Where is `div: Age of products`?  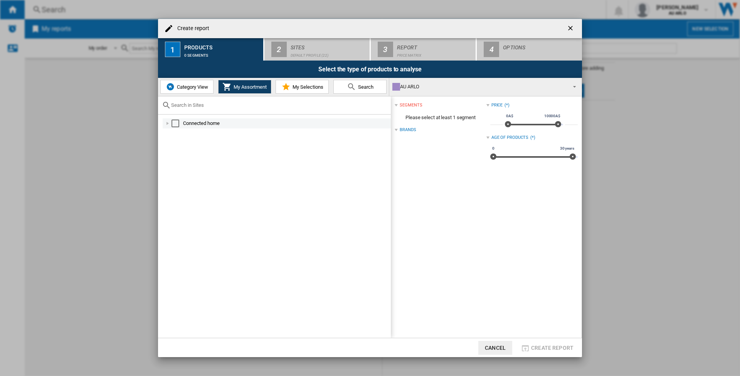 div: Age of products is located at coordinates (510, 138).